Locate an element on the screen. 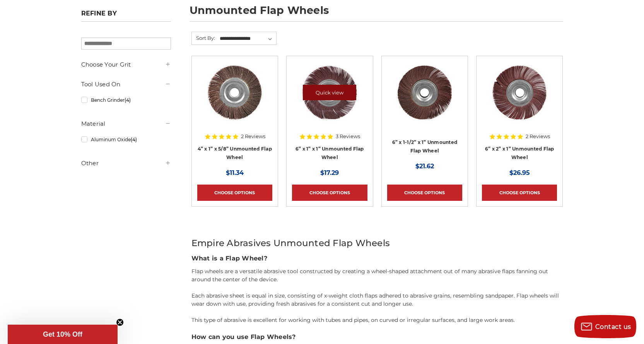 Image resolution: width=644 pixels, height=344 pixels. h1: unmounted flap wheels is located at coordinates (376, 13).